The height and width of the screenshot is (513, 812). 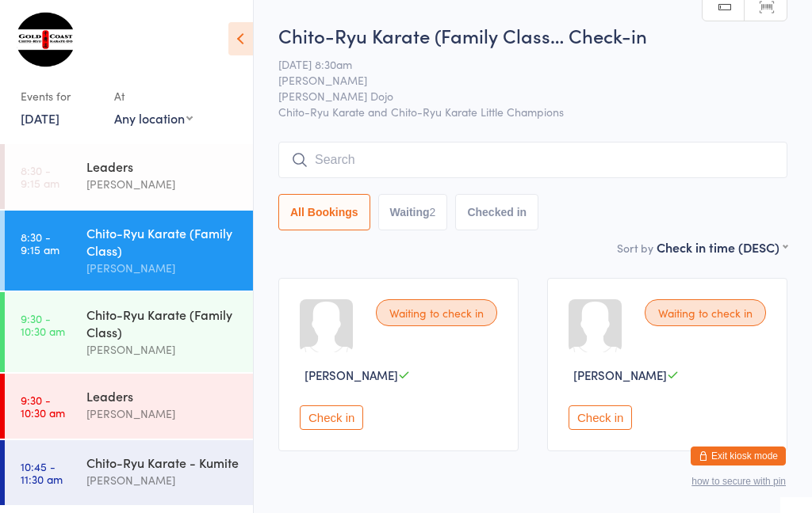 What do you see at coordinates (635, 248) in the screenshot?
I see `label: Sort by` at bounding box center [635, 248].